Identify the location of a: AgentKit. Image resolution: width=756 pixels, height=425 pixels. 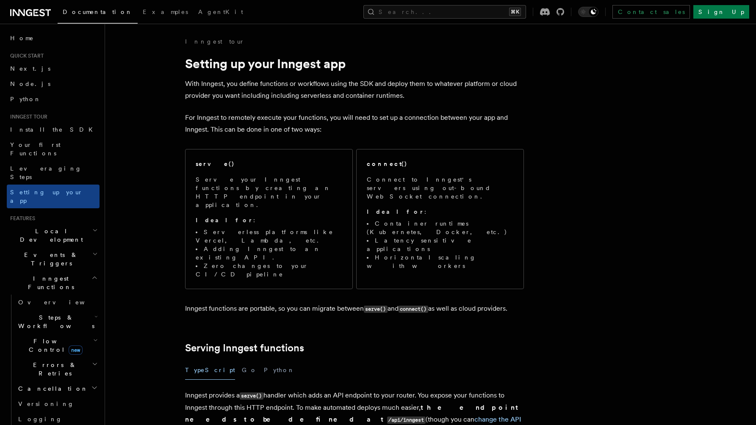
(221, 13).